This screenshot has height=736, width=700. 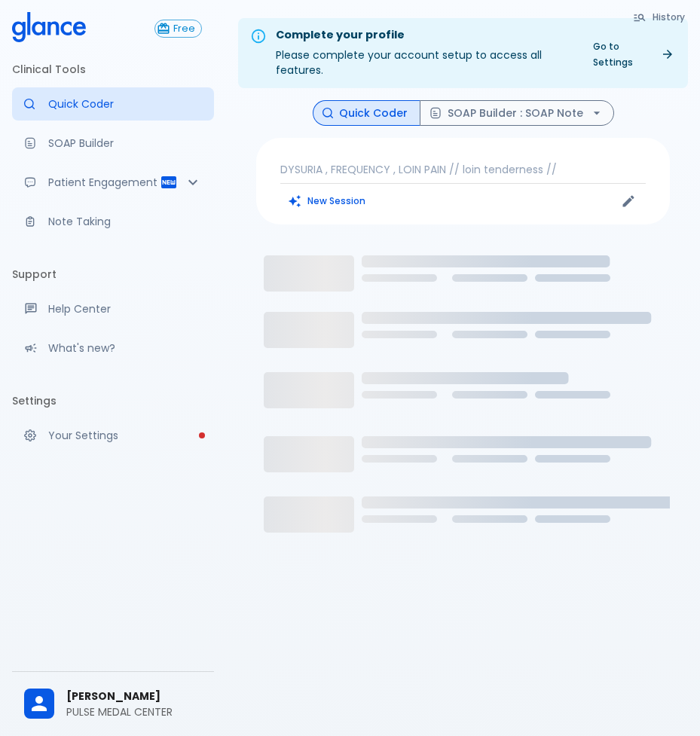 I want to click on span: Free, so click(x=184, y=28).